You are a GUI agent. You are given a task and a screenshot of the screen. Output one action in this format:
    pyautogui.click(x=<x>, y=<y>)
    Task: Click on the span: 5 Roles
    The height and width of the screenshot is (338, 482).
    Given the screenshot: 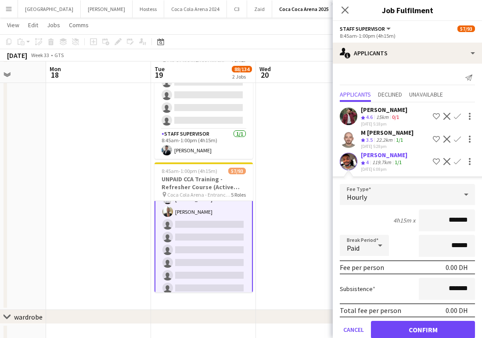 What is the action you would take?
    pyautogui.click(x=239, y=195)
    